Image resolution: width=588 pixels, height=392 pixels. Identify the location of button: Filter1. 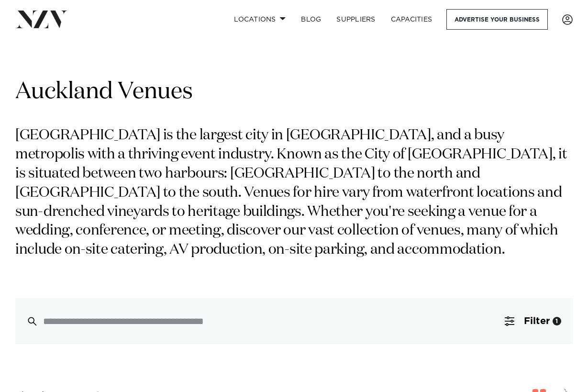
(533, 321).